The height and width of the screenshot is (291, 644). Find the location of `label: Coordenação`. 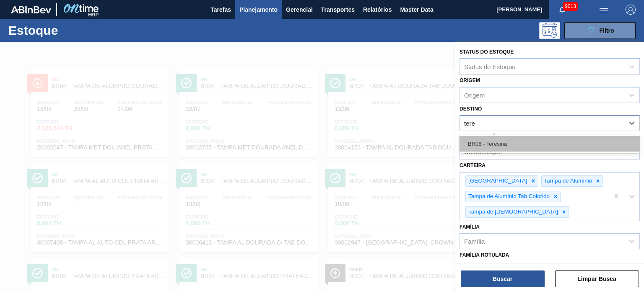

label: Coordenação is located at coordinates (480, 137).